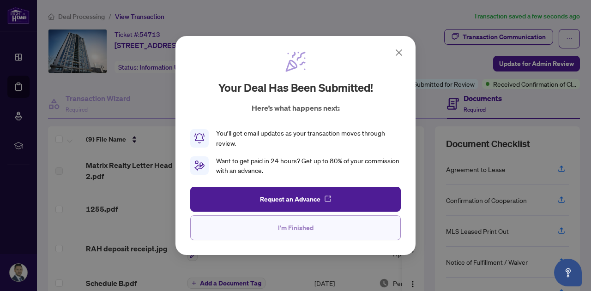  What do you see at coordinates (308, 139) in the screenshot?
I see `div: You’ll get email updates as your transaction moves through review.` at bounding box center [308, 139].